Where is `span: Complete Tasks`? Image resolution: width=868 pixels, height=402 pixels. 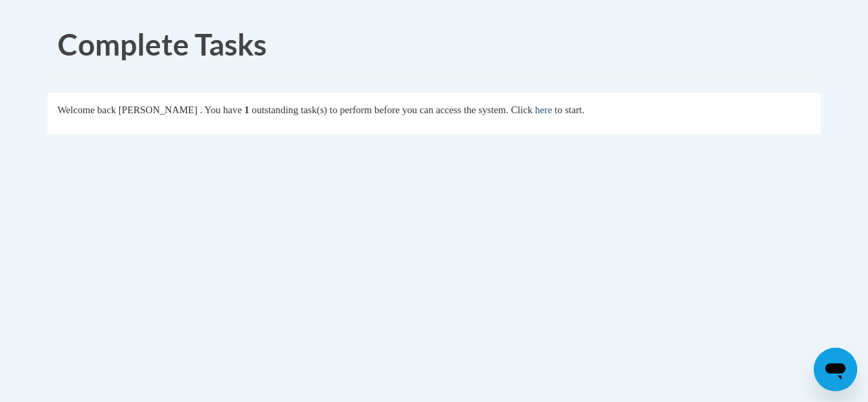 span: Complete Tasks is located at coordinates (162, 44).